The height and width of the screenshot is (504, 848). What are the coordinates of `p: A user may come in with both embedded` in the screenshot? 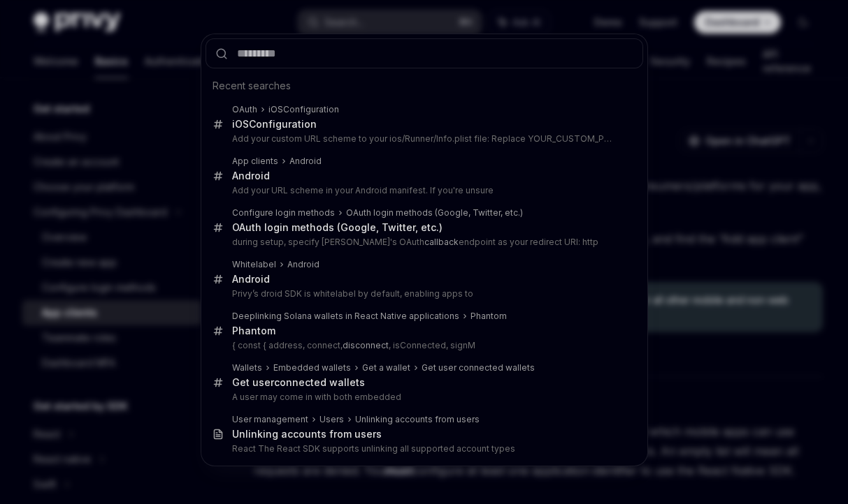 It's located at (423, 398).